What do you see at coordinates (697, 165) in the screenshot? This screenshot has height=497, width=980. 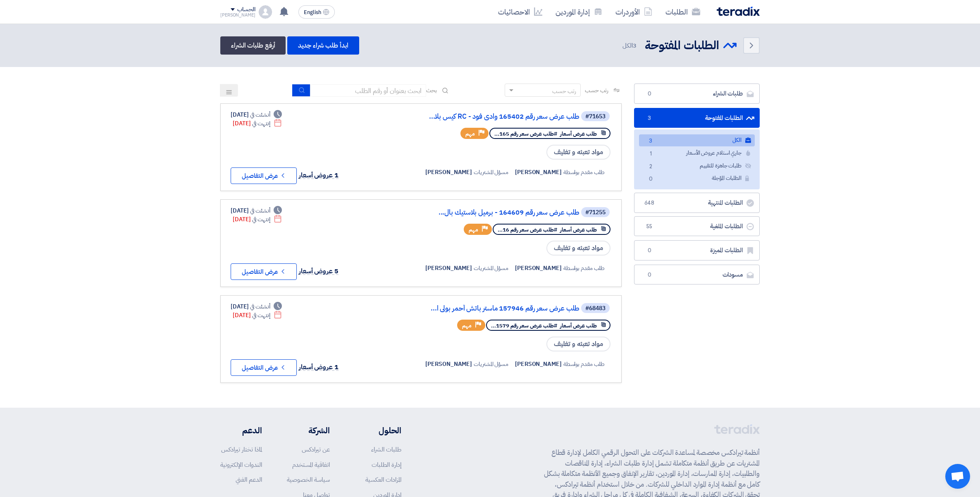 I see `a: طلبات جاهزة للتقييم` at bounding box center [697, 165].